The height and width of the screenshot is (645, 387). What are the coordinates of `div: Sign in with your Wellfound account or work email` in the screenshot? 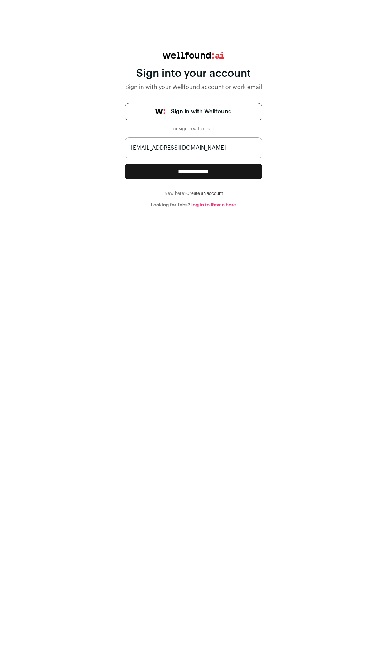 It's located at (194, 87).